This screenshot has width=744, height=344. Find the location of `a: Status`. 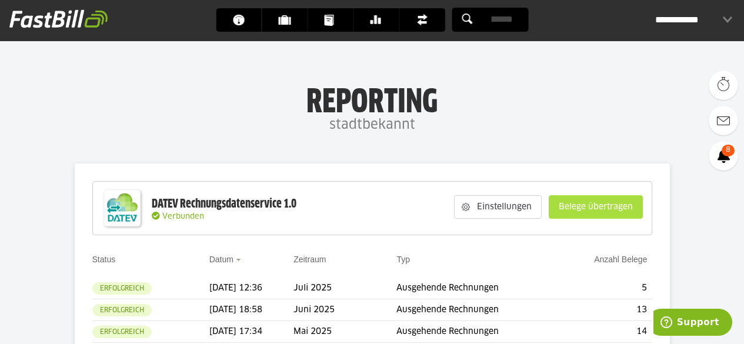

a: Status is located at coordinates (104, 259).